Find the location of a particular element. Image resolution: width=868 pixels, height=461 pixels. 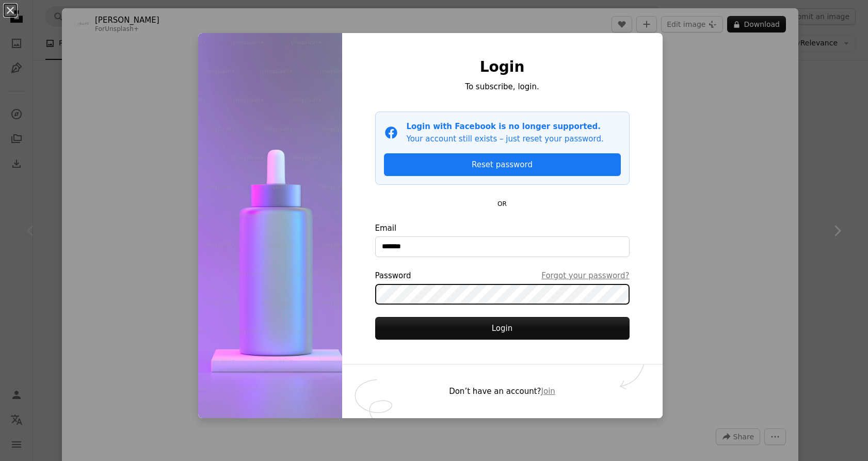

input: Email is located at coordinates (502, 247).